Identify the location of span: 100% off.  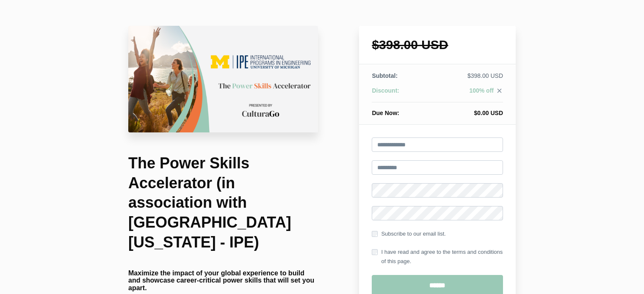
(481, 91).